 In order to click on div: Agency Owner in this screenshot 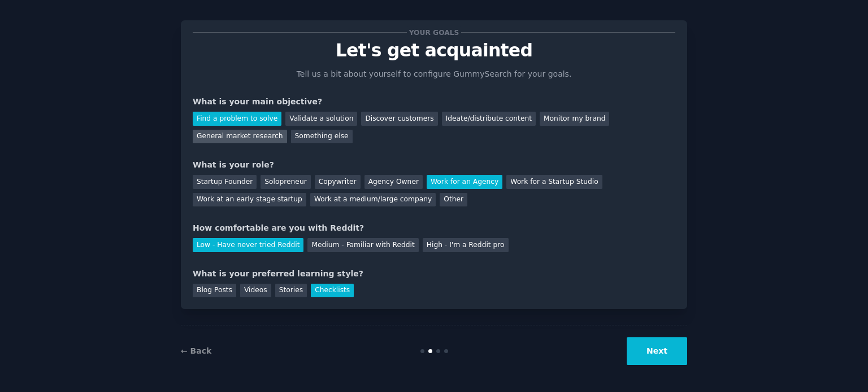, I will do `click(393, 182)`.